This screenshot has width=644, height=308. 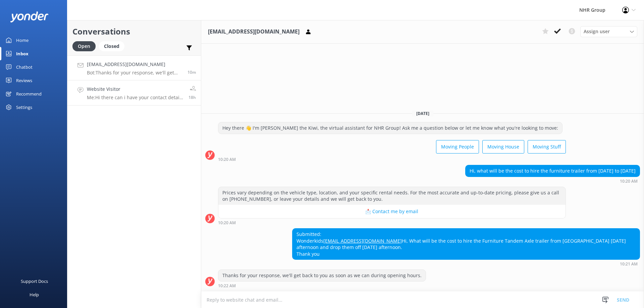 What do you see at coordinates (322, 276) in the screenshot?
I see `div: Thanks for your response, we'll get back to you as soon as we can during opening hours.` at bounding box center [322, 276].